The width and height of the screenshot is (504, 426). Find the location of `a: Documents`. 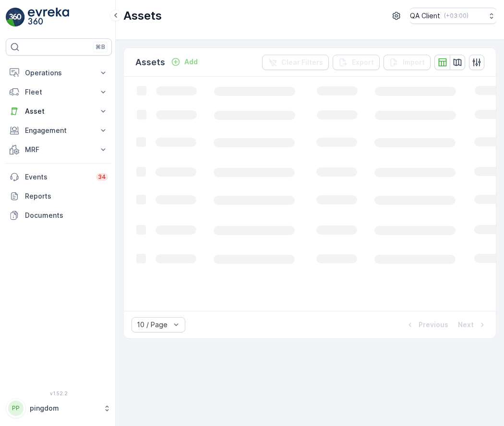

a: Documents is located at coordinates (59, 215).